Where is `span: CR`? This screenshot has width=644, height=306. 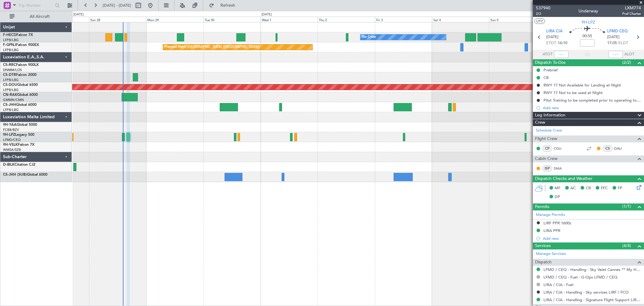 span: CR is located at coordinates (588, 189).